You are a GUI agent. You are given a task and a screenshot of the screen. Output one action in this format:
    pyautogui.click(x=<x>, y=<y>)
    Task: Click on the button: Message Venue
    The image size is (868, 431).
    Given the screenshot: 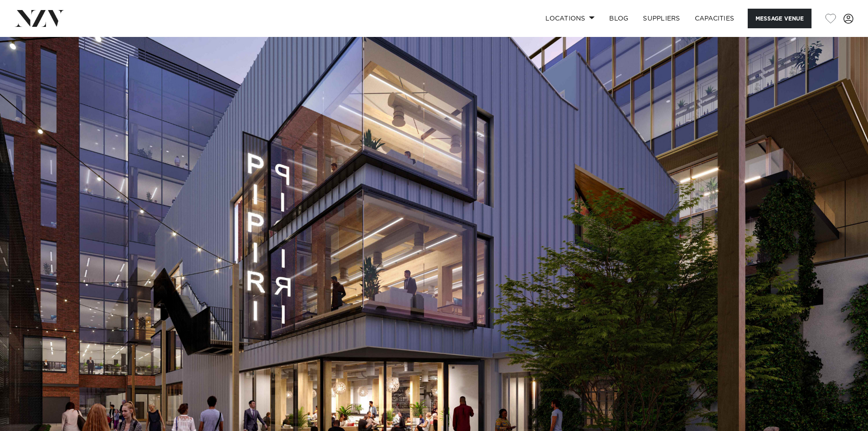 What is the action you would take?
    pyautogui.click(x=780, y=18)
    